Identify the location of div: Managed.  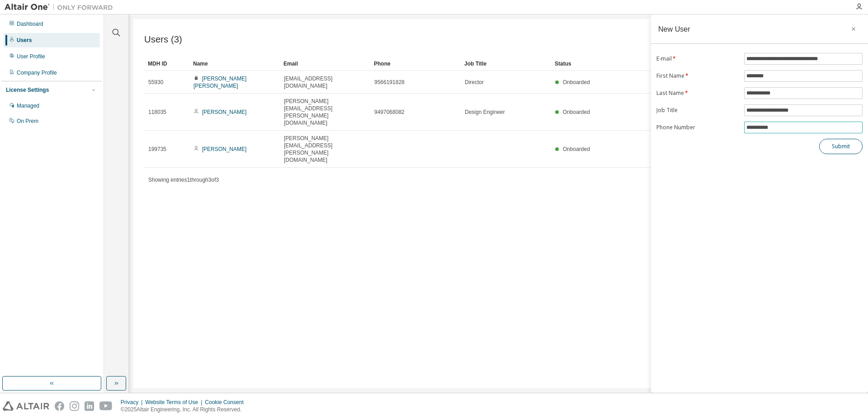
(28, 106).